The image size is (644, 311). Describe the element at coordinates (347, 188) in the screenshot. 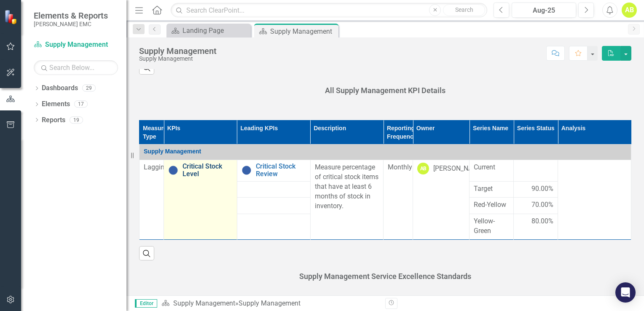

I see `p: Measure percentage of critical stock items that have at least 6 months of stock in inventory.` at that location.